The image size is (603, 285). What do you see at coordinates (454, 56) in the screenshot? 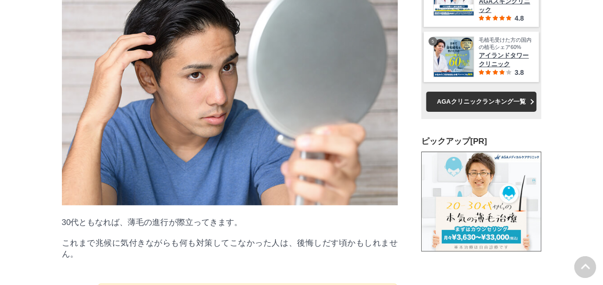
I see `img: アイランドタワークリニック` at bounding box center [454, 56].